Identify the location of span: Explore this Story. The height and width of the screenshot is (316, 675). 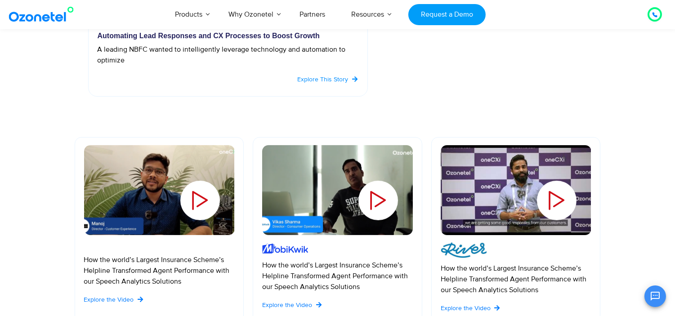
(323, 79).